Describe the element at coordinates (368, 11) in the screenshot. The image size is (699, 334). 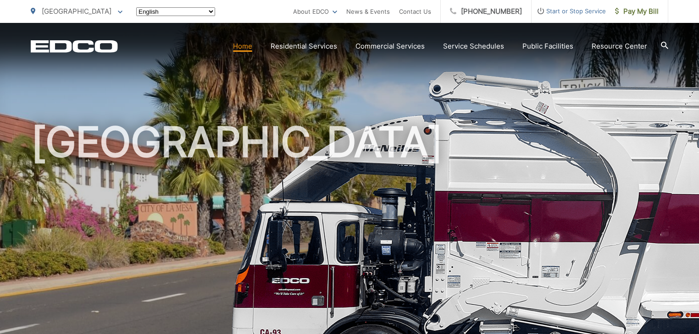
I see `a: News & Events` at that location.